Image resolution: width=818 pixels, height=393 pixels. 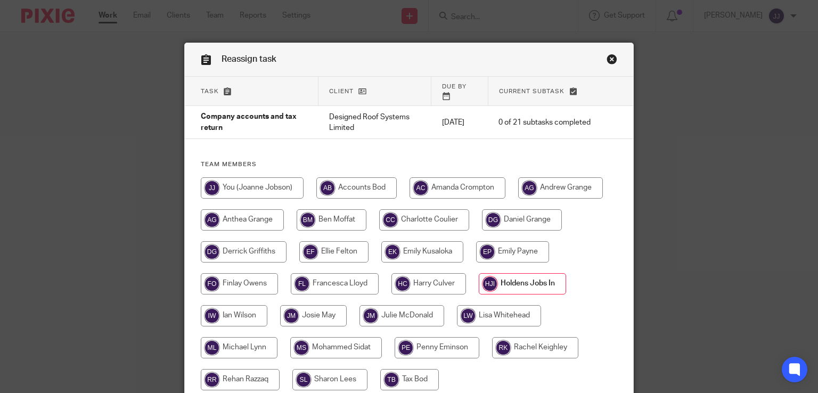 I want to click on span: Client, so click(x=341, y=91).